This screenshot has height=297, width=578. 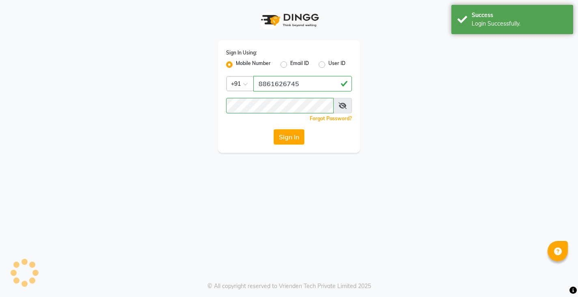 I want to click on label: Email ID, so click(x=300, y=65).